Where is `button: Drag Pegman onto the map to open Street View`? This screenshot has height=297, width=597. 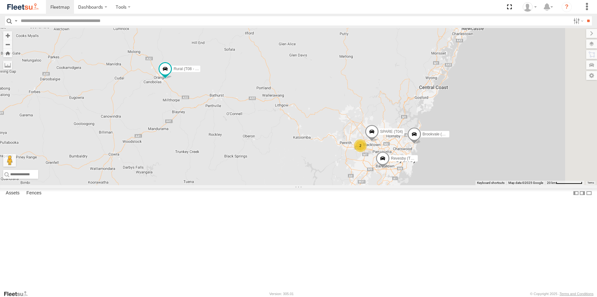
button: Drag Pegman onto the map to open Street View is located at coordinates (10, 160).